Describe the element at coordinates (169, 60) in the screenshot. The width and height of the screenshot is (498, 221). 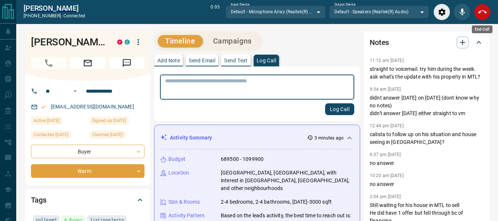
I see `p: Add Note` at that location.